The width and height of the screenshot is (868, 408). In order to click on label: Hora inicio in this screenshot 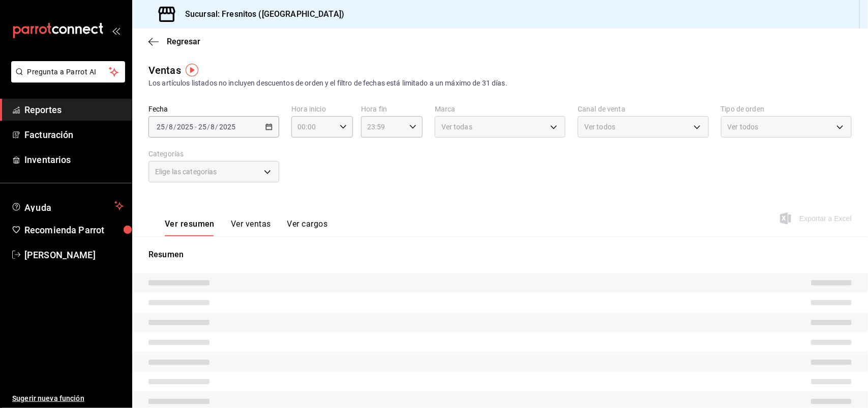, I will do `click(322, 110)`.